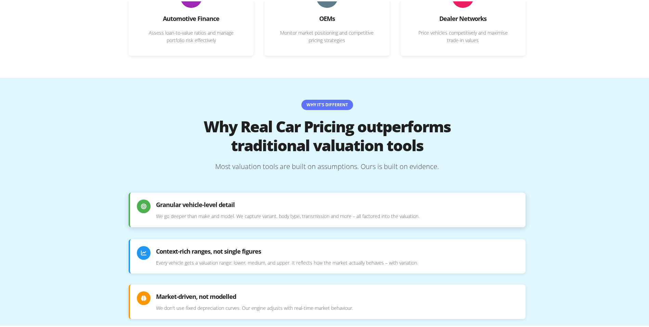 This screenshot has height=327, width=649. What do you see at coordinates (327, 103) in the screenshot?
I see `p: Why It's Different` at bounding box center [327, 103].